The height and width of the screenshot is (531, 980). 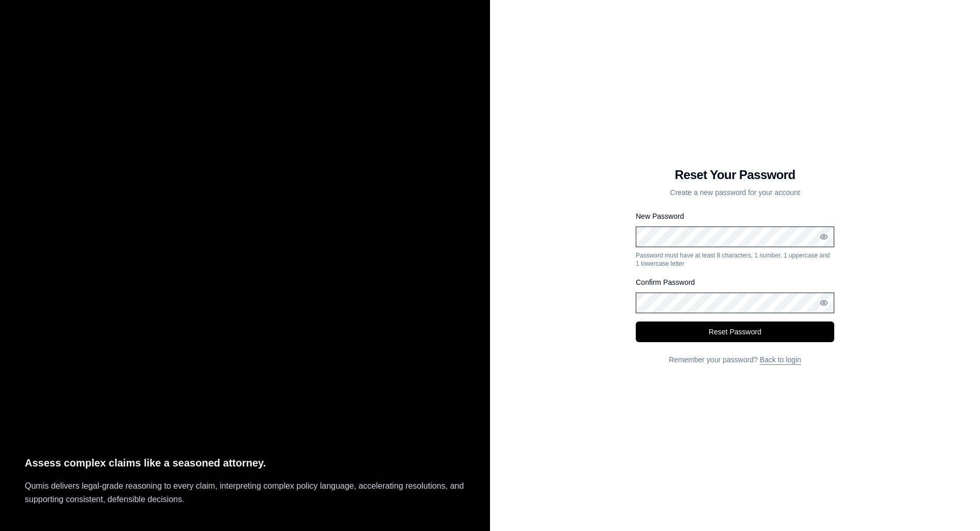 What do you see at coordinates (735, 360) in the screenshot?
I see `p: Remember your password?` at bounding box center [735, 360].